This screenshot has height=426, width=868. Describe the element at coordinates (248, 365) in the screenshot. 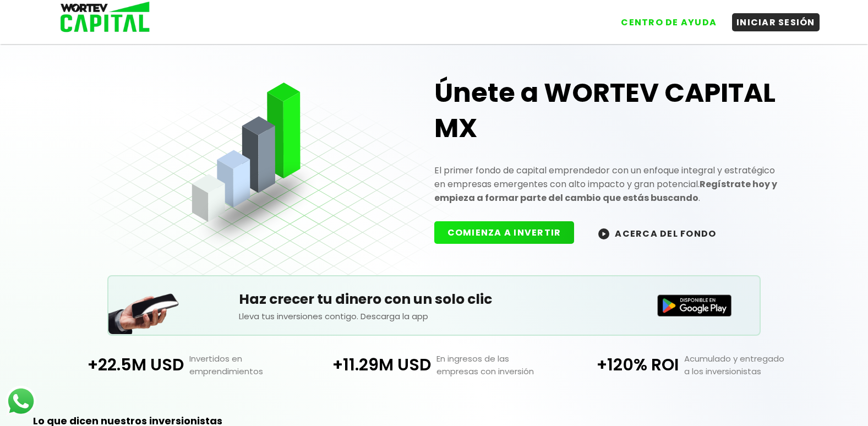

I see `p: Invertidos en emprendimientos` at that location.